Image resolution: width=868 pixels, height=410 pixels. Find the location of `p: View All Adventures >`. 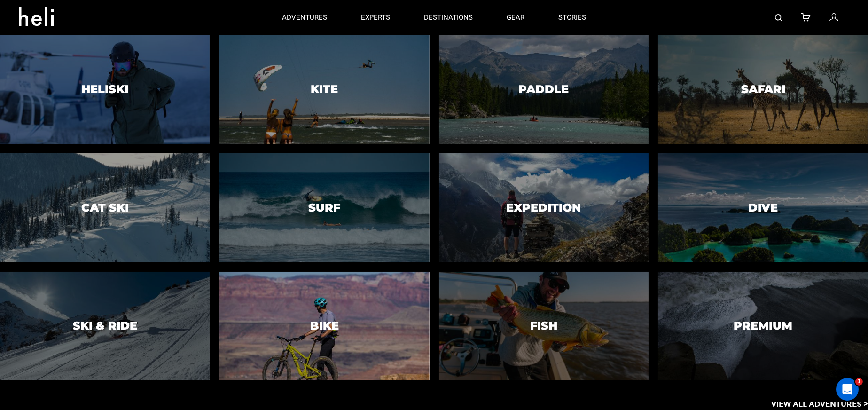

p: View All Adventures > is located at coordinates (820, 404).